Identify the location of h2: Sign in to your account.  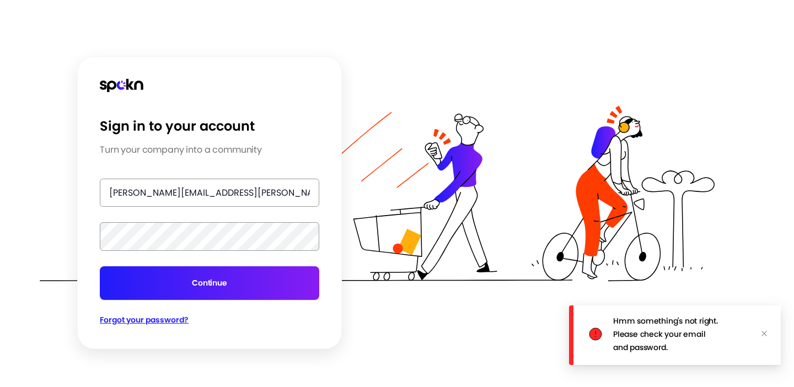
(177, 126).